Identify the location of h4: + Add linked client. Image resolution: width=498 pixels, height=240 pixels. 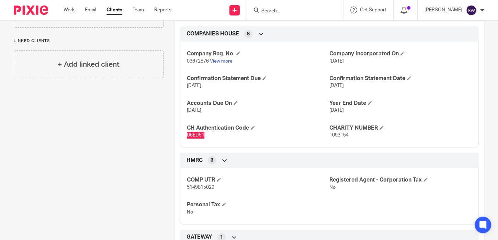
(89, 64).